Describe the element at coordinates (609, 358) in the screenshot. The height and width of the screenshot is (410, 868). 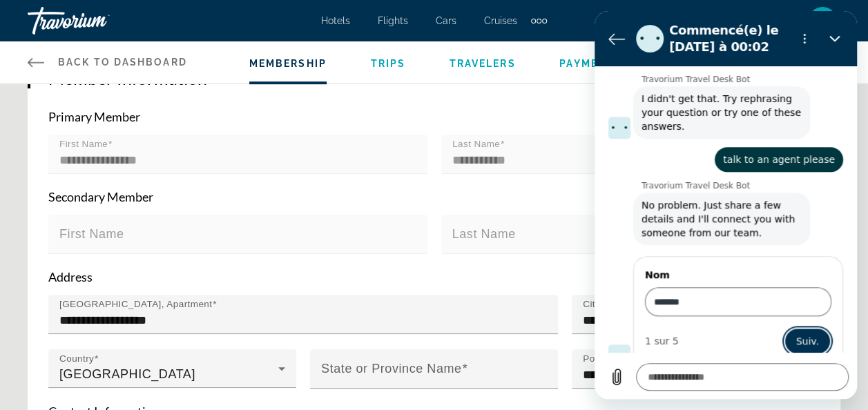
I see `mat-label: Postal Code` at that location.